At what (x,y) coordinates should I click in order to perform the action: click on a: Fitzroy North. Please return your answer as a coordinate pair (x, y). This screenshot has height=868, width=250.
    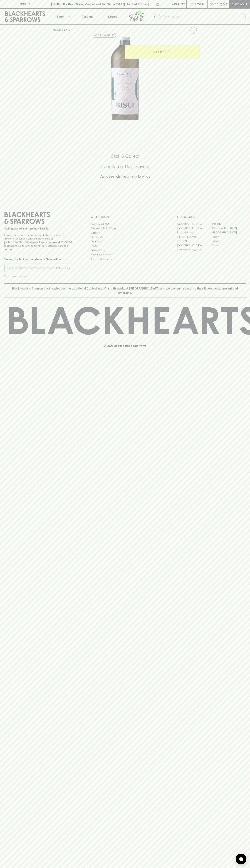
    Looking at the image, I should click on (194, 241).